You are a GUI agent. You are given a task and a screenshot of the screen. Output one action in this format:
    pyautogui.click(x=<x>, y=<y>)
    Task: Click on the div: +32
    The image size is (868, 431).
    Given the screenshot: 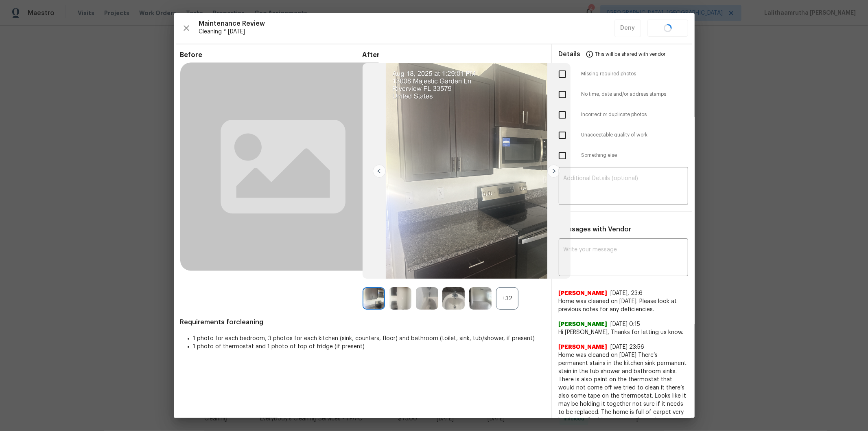 What is the action you would take?
    pyautogui.click(x=507, y=298)
    